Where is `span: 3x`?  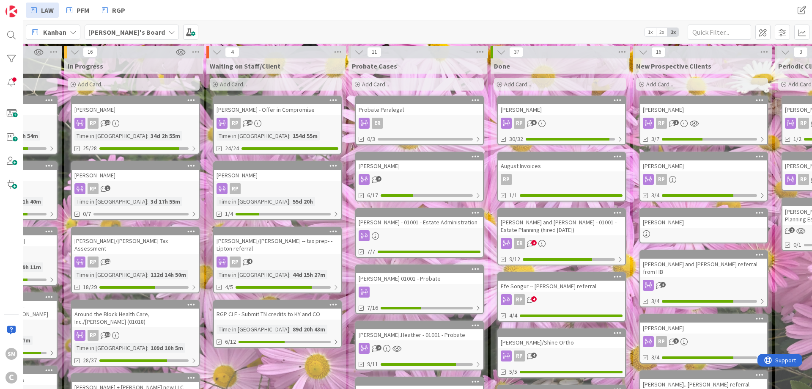 span: 3x is located at coordinates (673, 32).